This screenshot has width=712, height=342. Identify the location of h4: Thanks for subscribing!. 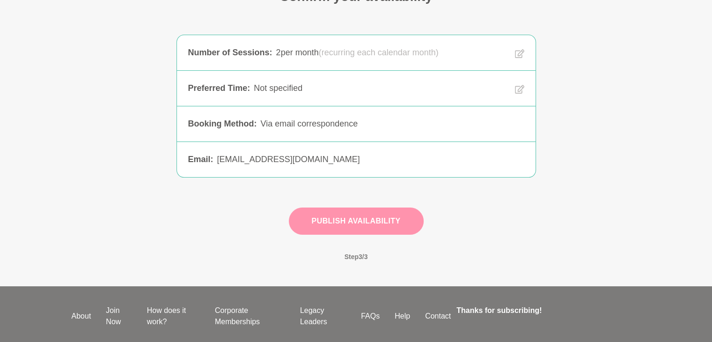
(545, 310).